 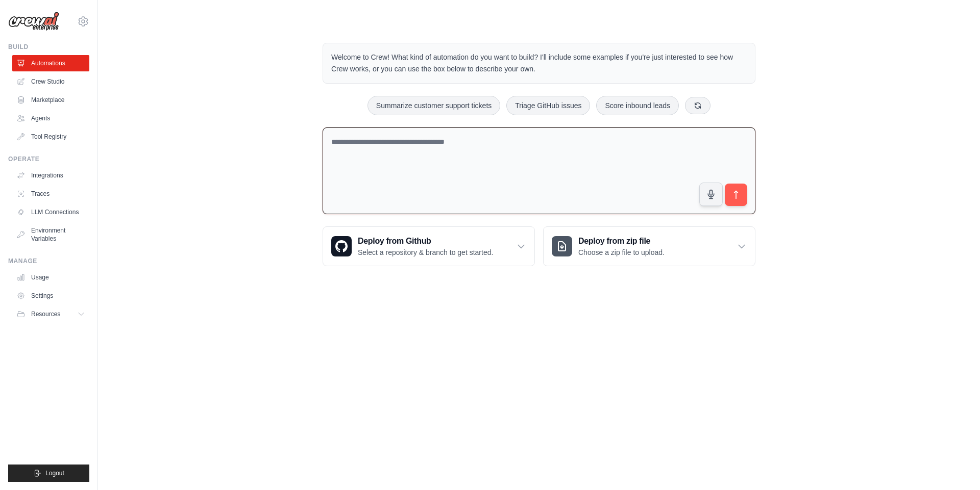 What do you see at coordinates (425, 241) in the screenshot?
I see `h3: Deploy from Github` at bounding box center [425, 241].